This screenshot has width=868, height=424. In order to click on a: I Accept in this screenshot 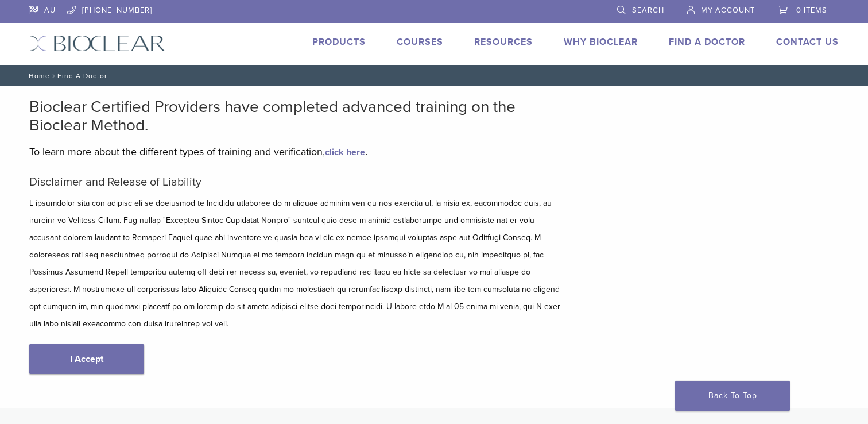, I will do `click(87, 359)`.